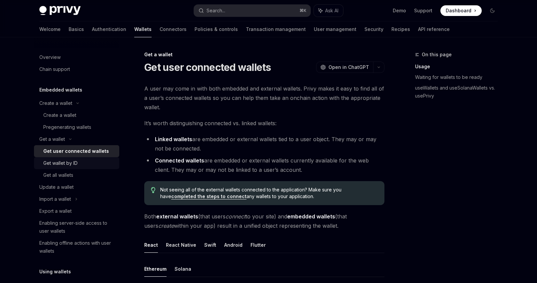 The height and width of the screenshot is (283, 537). I want to click on button: Open in ChatGPT, so click(345, 67).